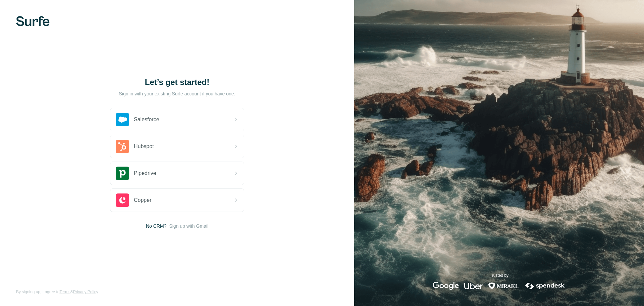  I want to click on h1: Let’s get started!, so click(177, 82).